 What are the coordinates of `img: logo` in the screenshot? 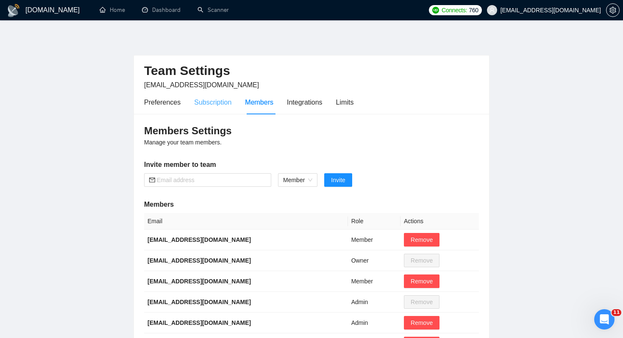 It's located at (14, 11).